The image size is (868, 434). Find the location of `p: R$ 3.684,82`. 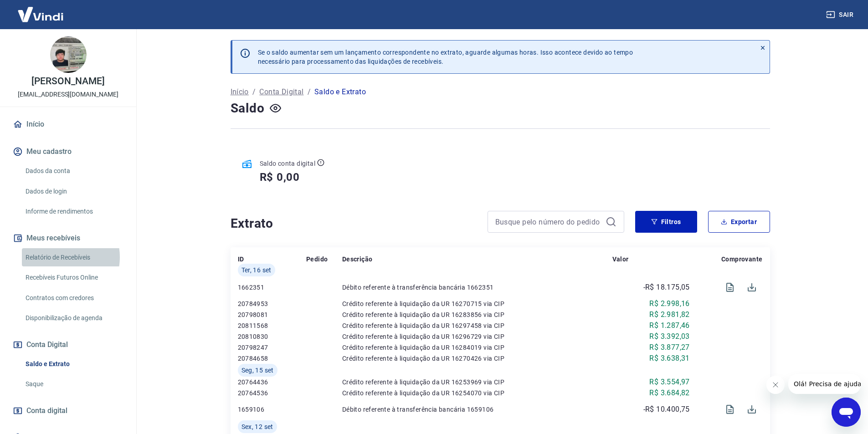

p: R$ 3.684,82 is located at coordinates (669, 393).